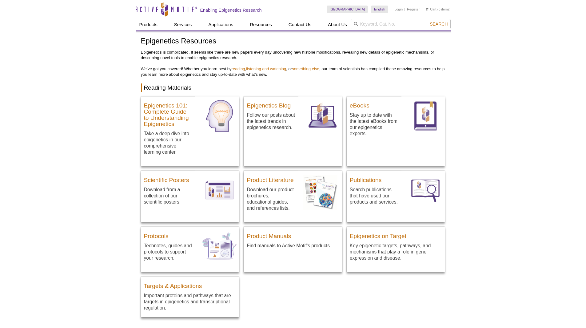 The width and height of the screenshot is (586, 328). Describe the element at coordinates (231, 10) in the screenshot. I see `h2: Enabling Epigenetics Research` at that location.